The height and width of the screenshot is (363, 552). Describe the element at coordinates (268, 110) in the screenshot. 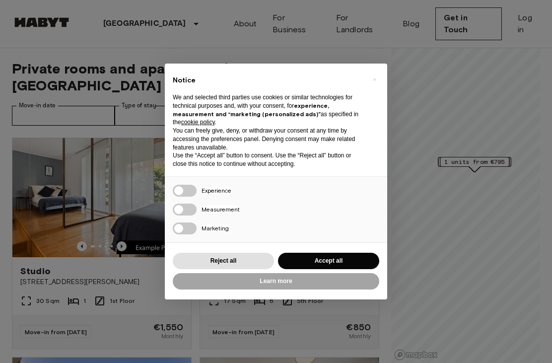

I see `p: We and selected third parties use cookies or similar technologies for technical purposes and, wit...` at that location.